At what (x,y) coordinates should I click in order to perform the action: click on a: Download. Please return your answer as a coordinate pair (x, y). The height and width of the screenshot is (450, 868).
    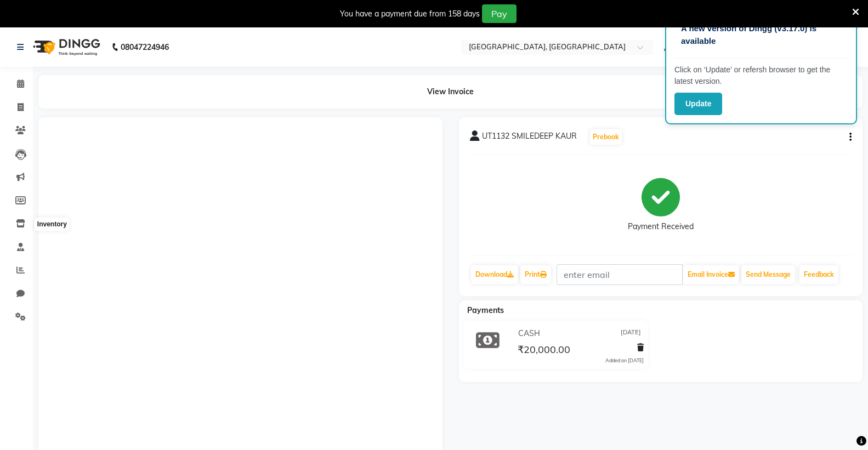
    Looking at the image, I should click on (495, 275).